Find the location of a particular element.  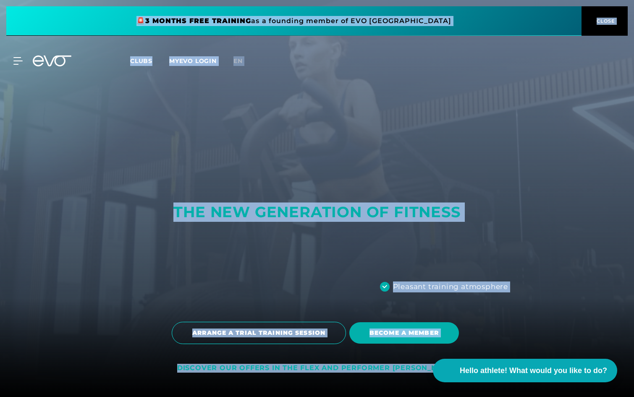

button: CLOSE is located at coordinates (605, 21).